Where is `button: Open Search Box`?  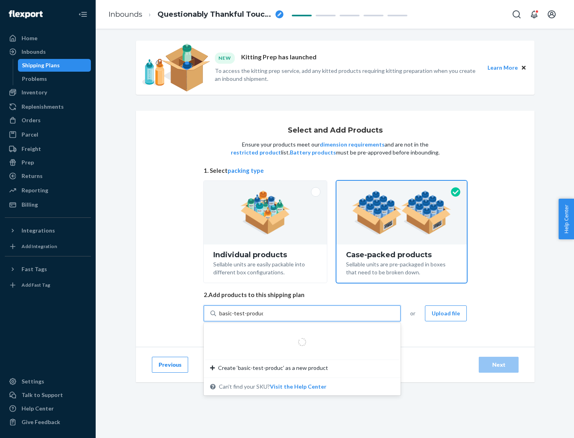
button: Open Search Box is located at coordinates (516, 14).